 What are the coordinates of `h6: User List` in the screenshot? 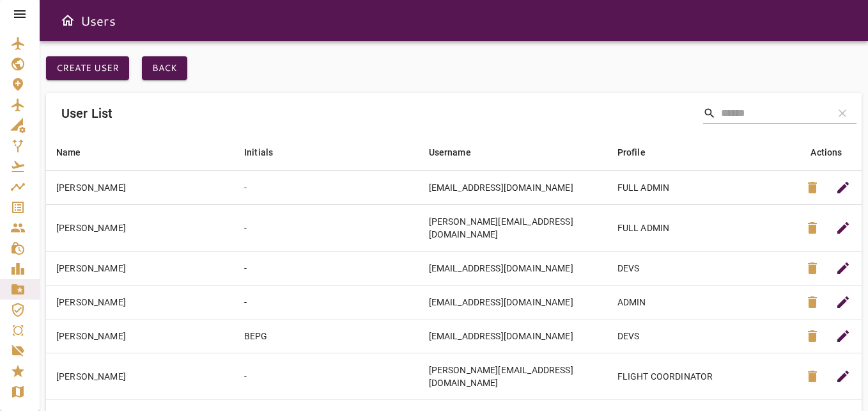 It's located at (87, 113).